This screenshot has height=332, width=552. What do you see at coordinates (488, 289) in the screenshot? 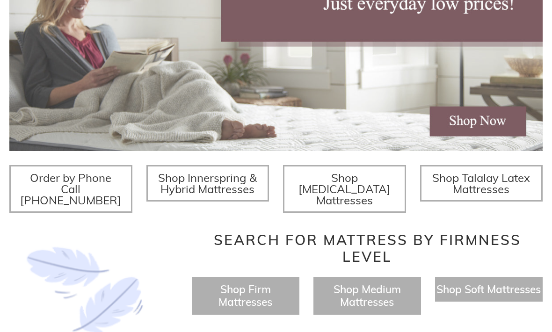
I see `span: Shop Soft Mattresses` at bounding box center [488, 289].